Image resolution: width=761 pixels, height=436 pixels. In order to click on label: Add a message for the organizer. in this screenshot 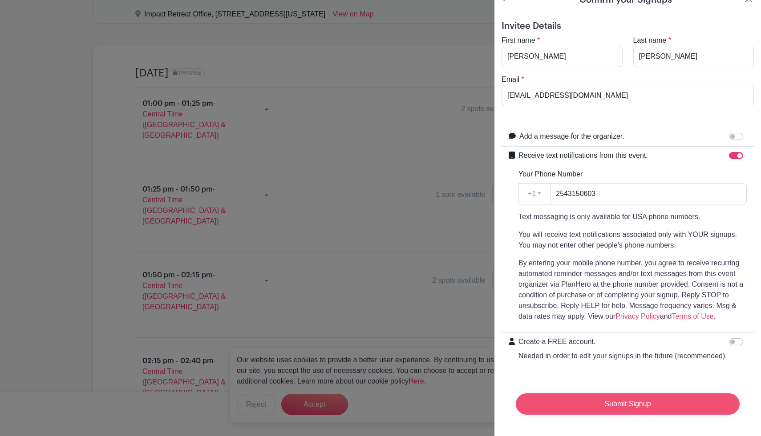, I will do `click(572, 137)`.